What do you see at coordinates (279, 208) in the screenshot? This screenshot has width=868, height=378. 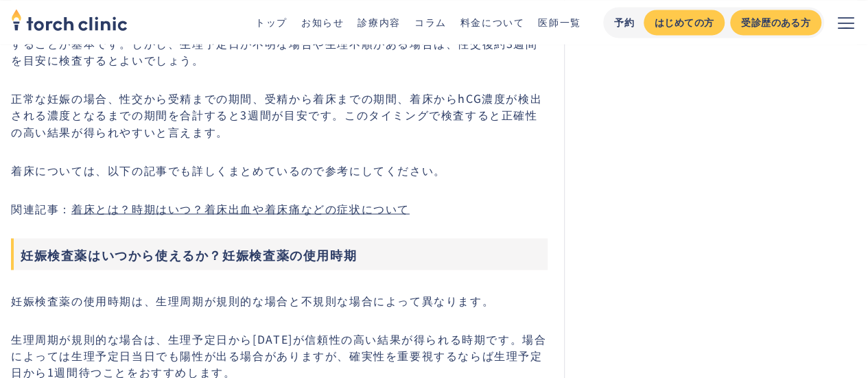 I see `p: 関連記事：` at bounding box center [279, 208].